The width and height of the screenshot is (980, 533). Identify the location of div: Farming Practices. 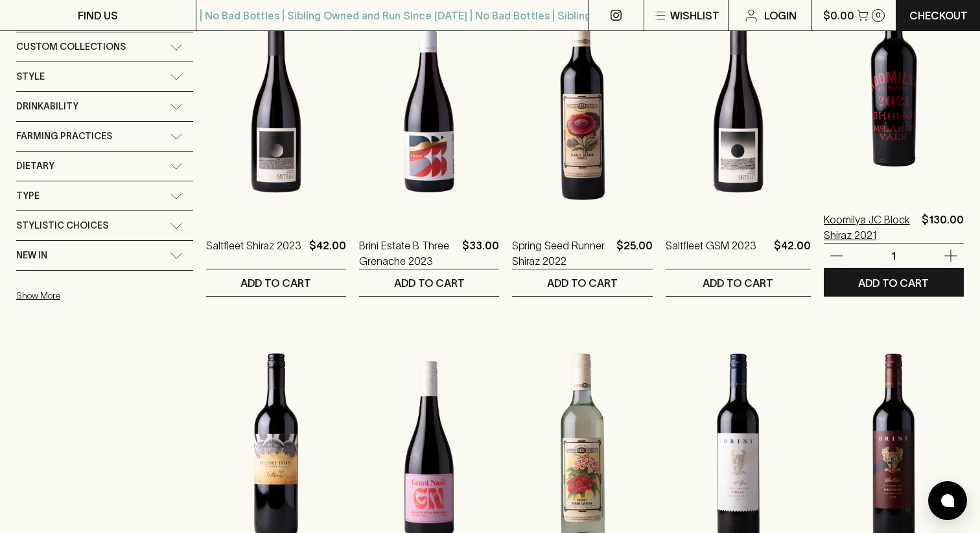
(104, 136).